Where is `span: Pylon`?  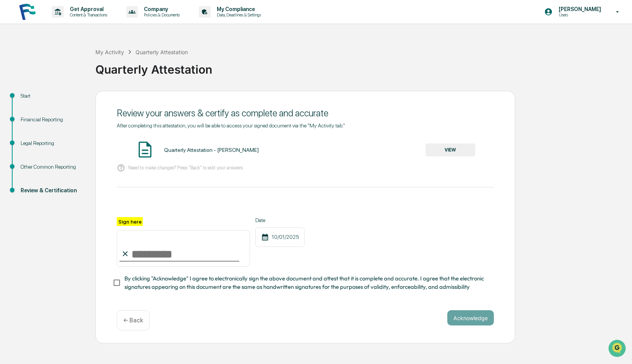
span: Pylon is located at coordinates (84, 132).